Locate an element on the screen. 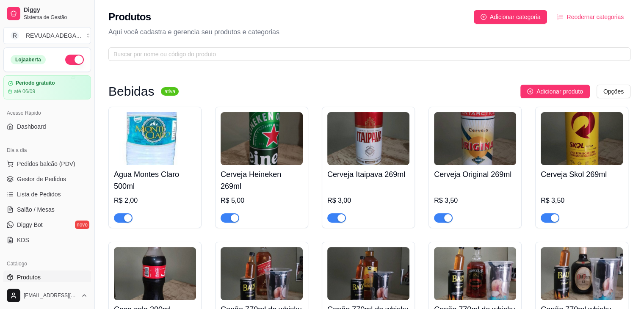 Image resolution: width=644 pixels, height=309 pixels. span: Lista de Pedidos is located at coordinates (39, 194).